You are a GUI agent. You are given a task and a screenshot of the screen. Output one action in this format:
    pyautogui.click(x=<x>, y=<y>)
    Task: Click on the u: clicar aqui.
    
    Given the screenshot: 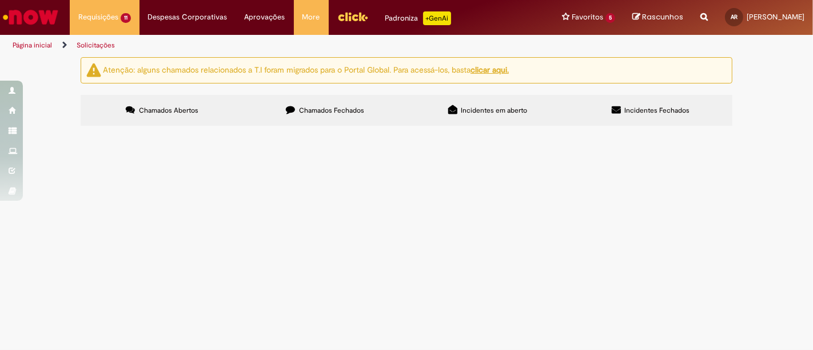 What is the action you would take?
    pyautogui.click(x=490, y=70)
    